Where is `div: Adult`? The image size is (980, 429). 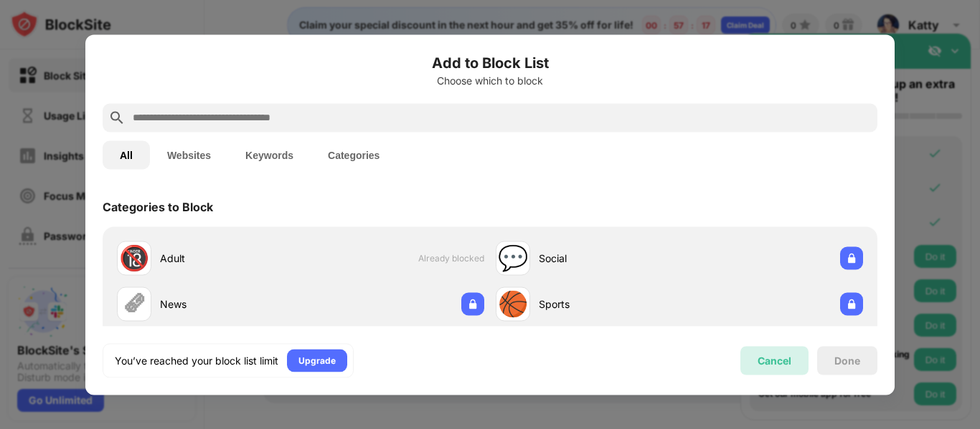 div: Adult is located at coordinates (230, 258).